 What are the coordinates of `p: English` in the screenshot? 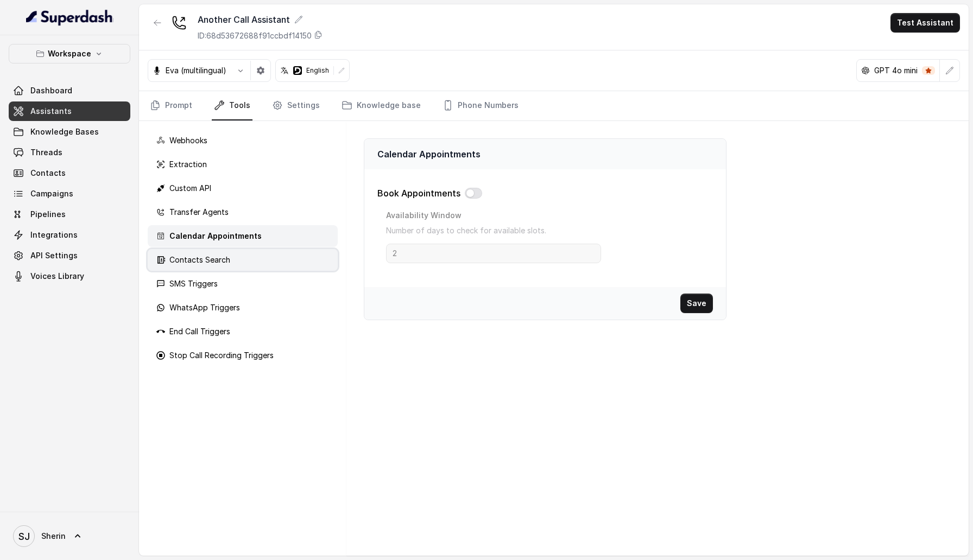 It's located at (318, 71).